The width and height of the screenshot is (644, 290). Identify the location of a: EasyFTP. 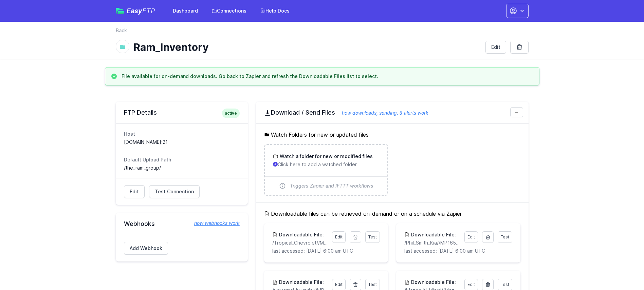
(135, 11).